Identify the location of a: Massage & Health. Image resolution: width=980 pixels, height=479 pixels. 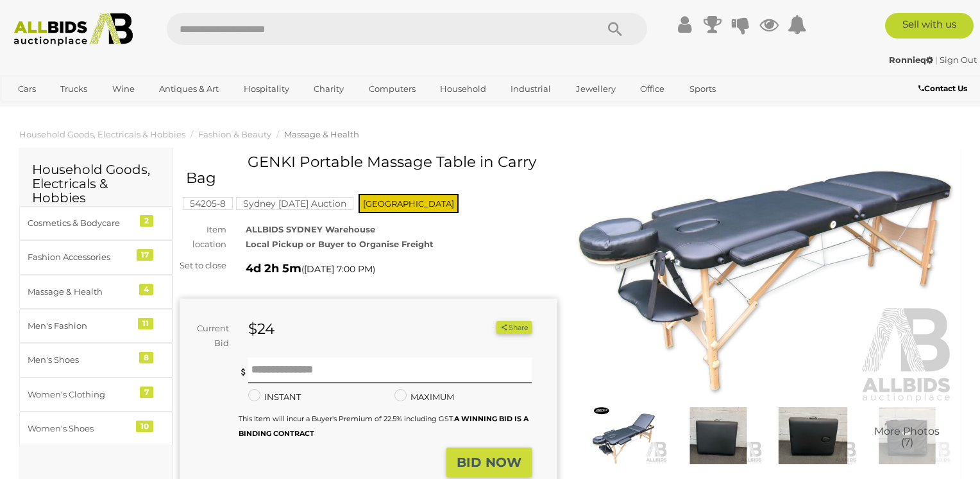
(321, 134).